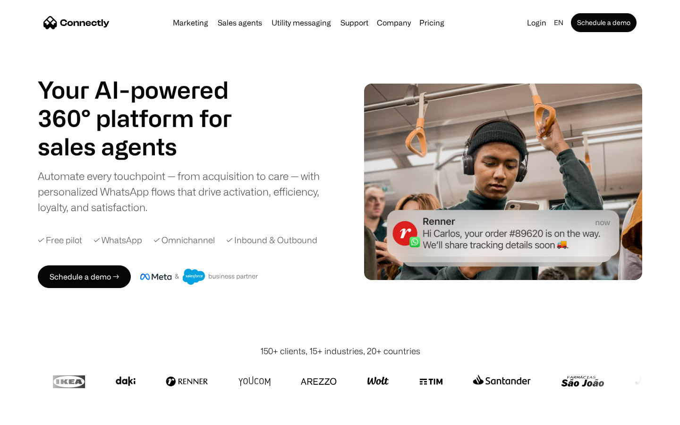  Describe the element at coordinates (146, 104) in the screenshot. I see `h1: Your AI-powered 360° platform for` at that location.